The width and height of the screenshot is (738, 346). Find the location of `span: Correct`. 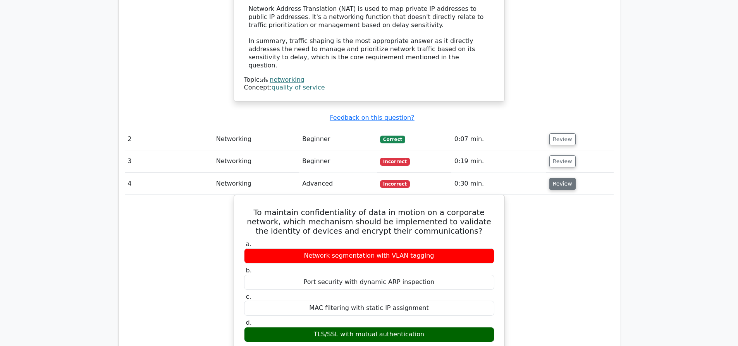

span: Correct is located at coordinates (392, 139).